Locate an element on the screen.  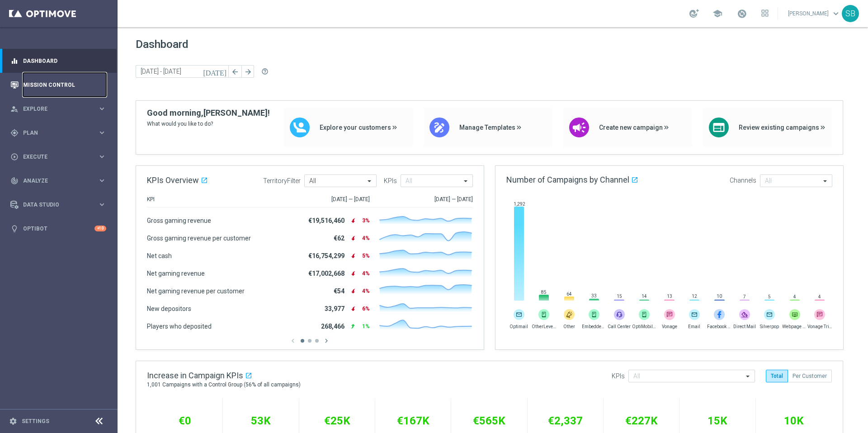
div: Dashboard is located at coordinates (59, 60).